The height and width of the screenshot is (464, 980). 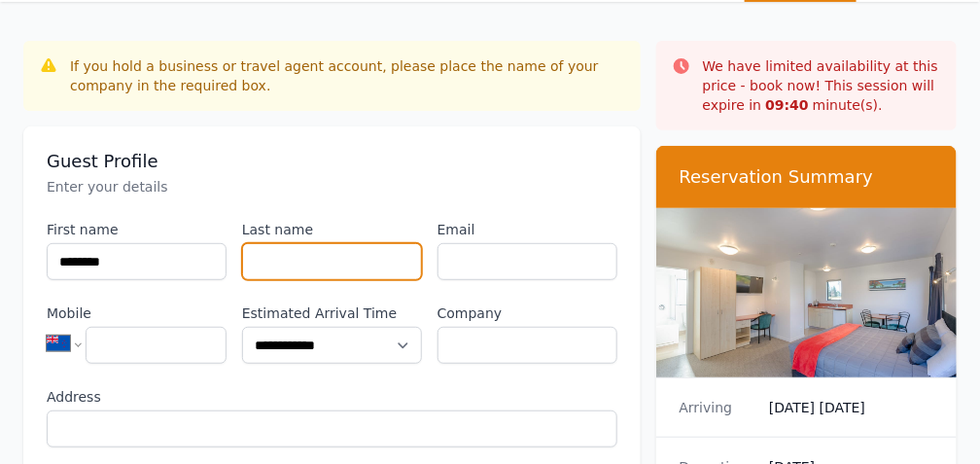 I want to click on label: First name, so click(x=136, y=230).